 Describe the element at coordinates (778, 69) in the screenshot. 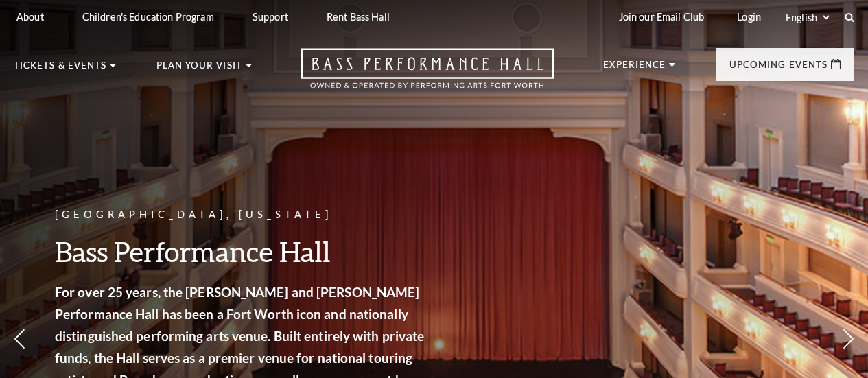

I see `p: Upcoming Events` at that location.